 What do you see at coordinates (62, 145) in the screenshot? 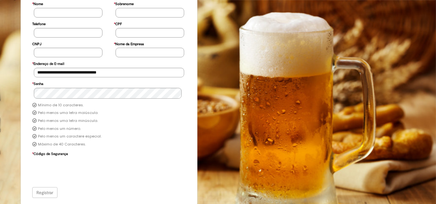
I see `label: Máximo de 40 Caracteres.` at bounding box center [62, 145].